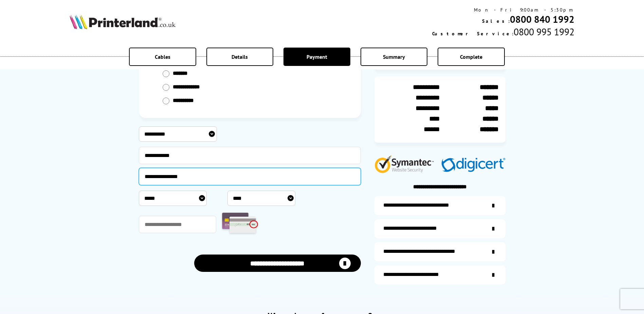 This screenshot has height=314, width=644. I want to click on span: Payment, so click(317, 57).